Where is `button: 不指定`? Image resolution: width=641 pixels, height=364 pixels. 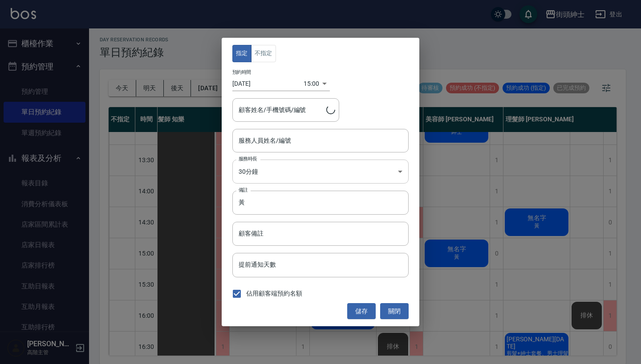 button: 不指定 is located at coordinates (264, 53).